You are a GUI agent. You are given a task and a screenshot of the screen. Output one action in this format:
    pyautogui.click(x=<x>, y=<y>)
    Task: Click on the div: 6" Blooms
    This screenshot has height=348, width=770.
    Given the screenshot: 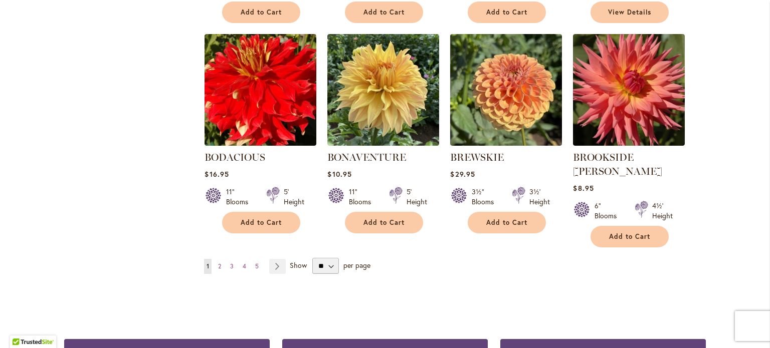 What is the action you would take?
    pyautogui.click(x=608, y=211)
    